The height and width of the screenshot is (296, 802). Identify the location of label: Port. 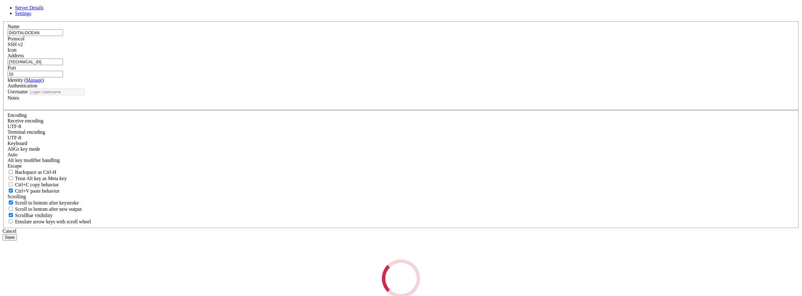
(12, 68).